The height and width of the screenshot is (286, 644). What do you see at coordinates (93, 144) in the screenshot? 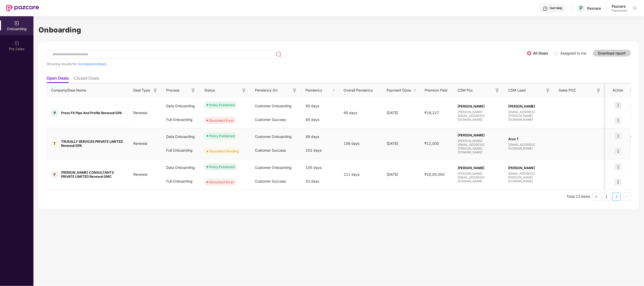
I see `span: TRUEALLY SERVICES PRIVATE LIMITED Renewal GPA` at bounding box center [93, 144].